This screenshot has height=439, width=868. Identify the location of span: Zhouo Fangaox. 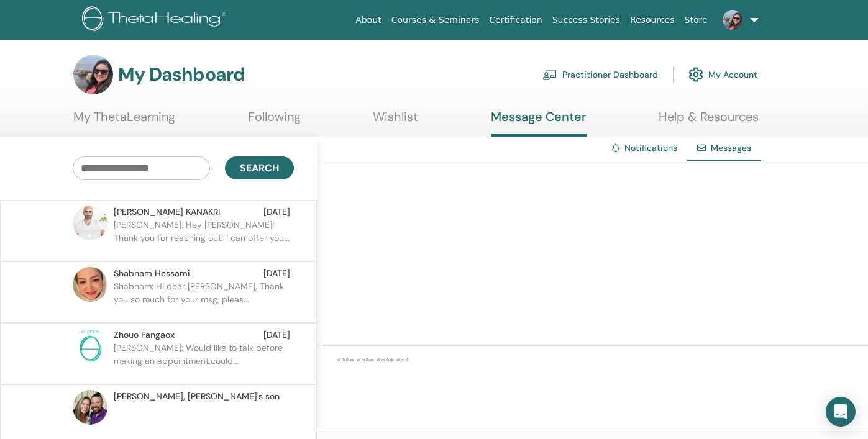
(144, 335).